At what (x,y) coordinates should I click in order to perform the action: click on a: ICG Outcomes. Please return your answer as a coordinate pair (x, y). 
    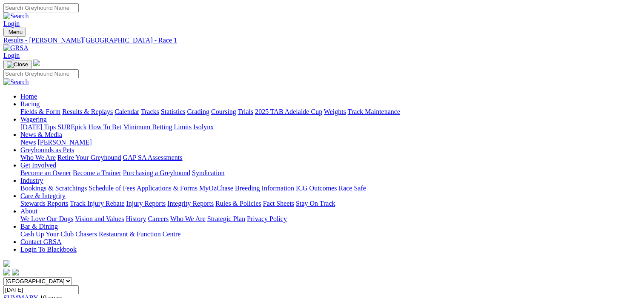
    Looking at the image, I should click on (316, 188).